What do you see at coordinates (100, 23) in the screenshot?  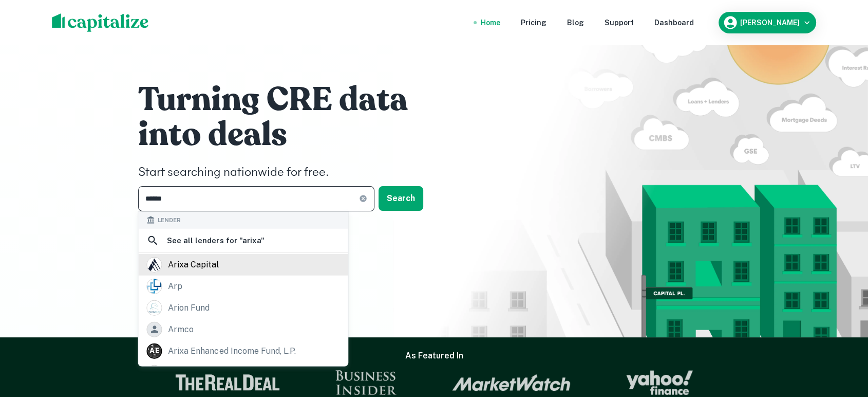 I see `img: capitalize-logo.png` at bounding box center [100, 23].